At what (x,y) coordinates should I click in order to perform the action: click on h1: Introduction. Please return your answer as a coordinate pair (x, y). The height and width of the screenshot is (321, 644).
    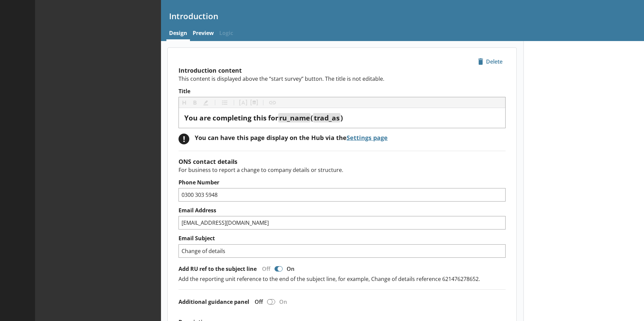
    Looking at the image, I should click on (402, 16).